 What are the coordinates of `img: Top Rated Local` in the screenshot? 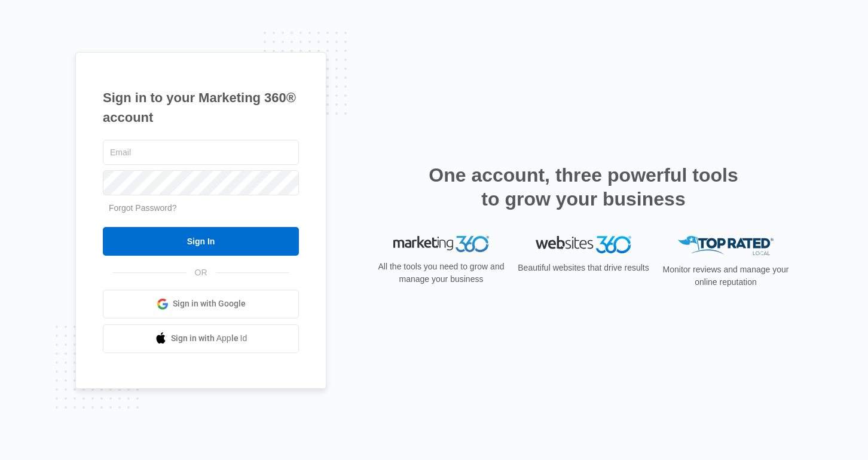 It's located at (726, 245).